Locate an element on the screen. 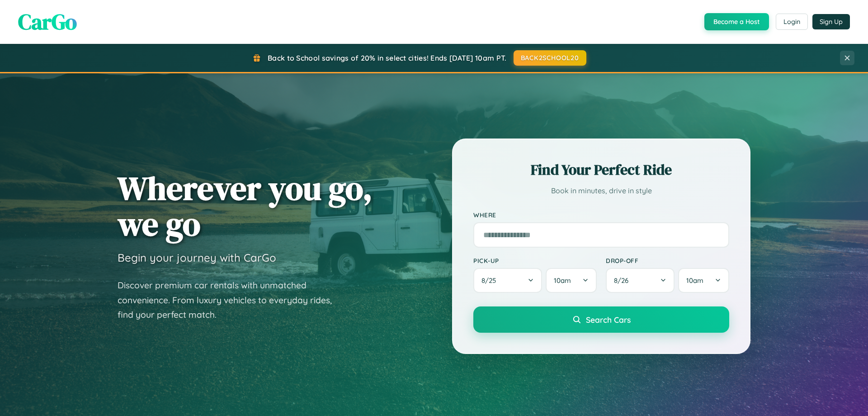  label: Where is located at coordinates (601, 214).